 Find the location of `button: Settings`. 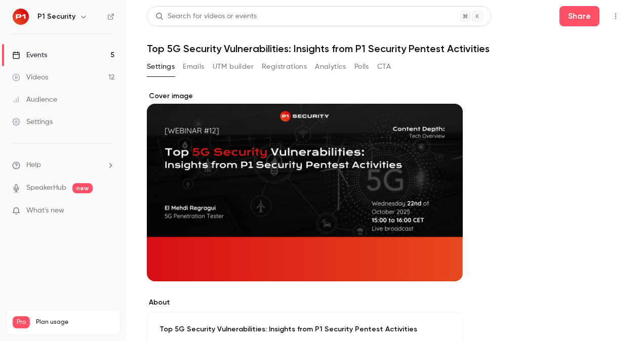

button: Settings is located at coordinates (161, 67).